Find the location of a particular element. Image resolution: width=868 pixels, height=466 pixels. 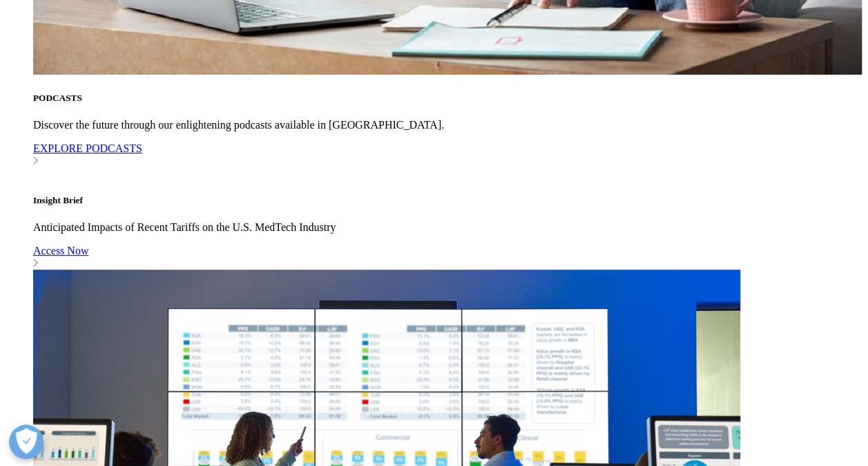

a: Access Now is located at coordinates (447, 257).